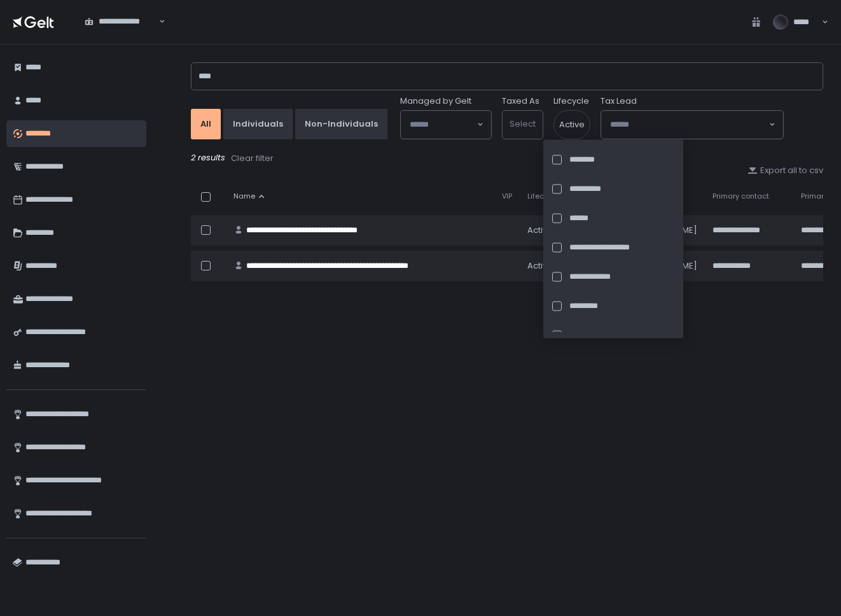 The width and height of the screenshot is (841, 616). Describe the element at coordinates (436, 101) in the screenshot. I see `span: Managed by Gelt` at that location.